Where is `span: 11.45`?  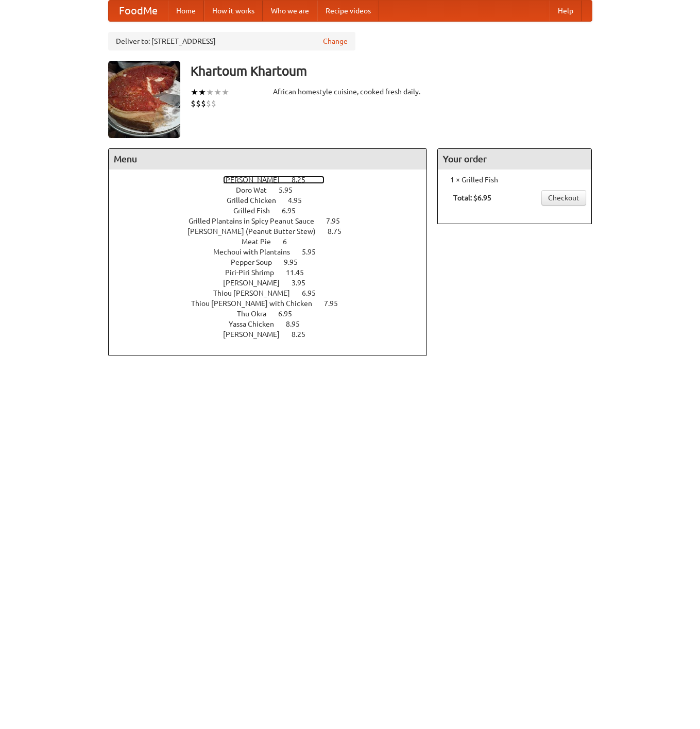 span: 11.45 is located at coordinates (299, 273).